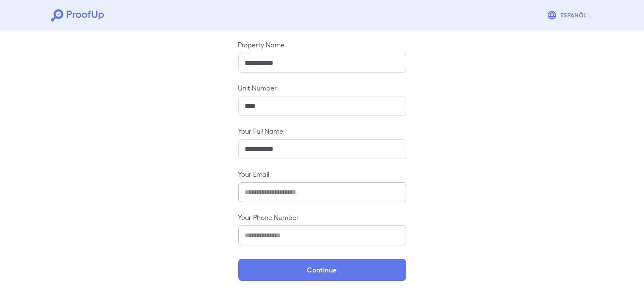 Image resolution: width=644 pixels, height=294 pixels. Describe the element at coordinates (568, 15) in the screenshot. I see `button: Espanõl` at that location.